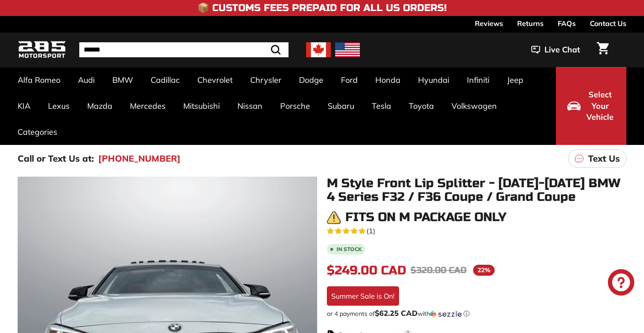 The width and height of the screenshot is (644, 333). I want to click on div: or 4 payments of$62.25 CADwithSezzle Click to learn more about Sezzle, so click(476, 314).